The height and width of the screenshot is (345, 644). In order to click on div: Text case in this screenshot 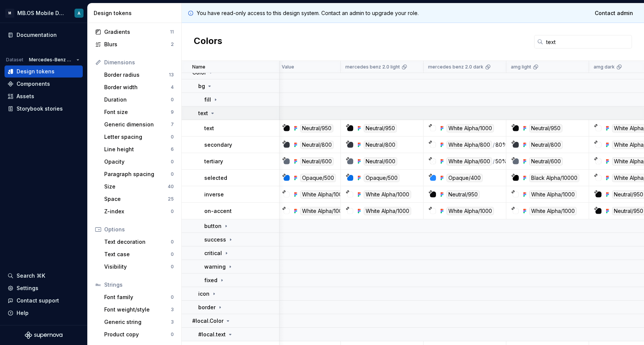, I will do `click(137, 254)`.